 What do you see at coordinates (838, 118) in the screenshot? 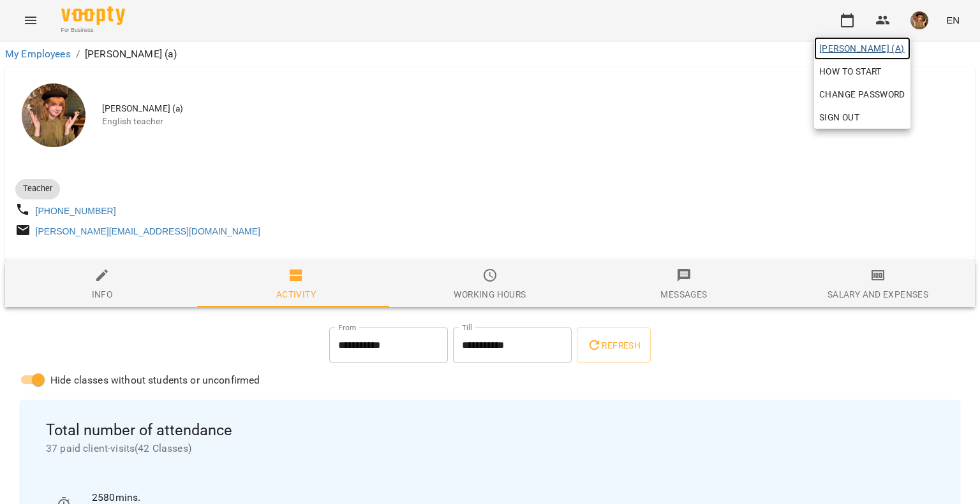
I see `span: Sign Out` at bounding box center [838, 118].